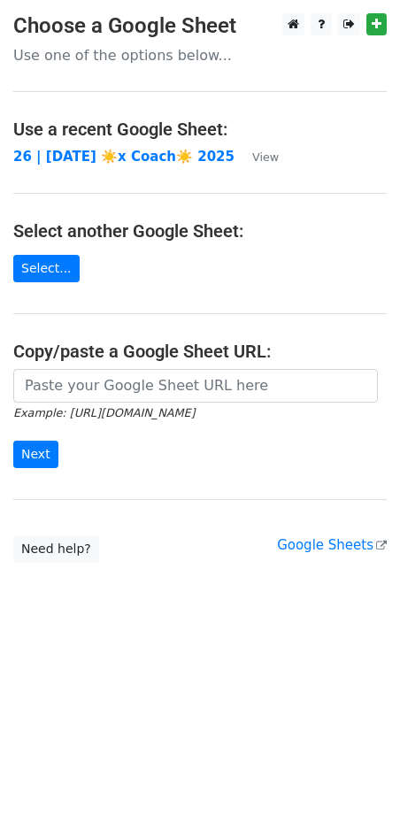 The image size is (400, 830). What do you see at coordinates (200, 231) in the screenshot?
I see `h4: Select another Google Sheet:` at bounding box center [200, 231].